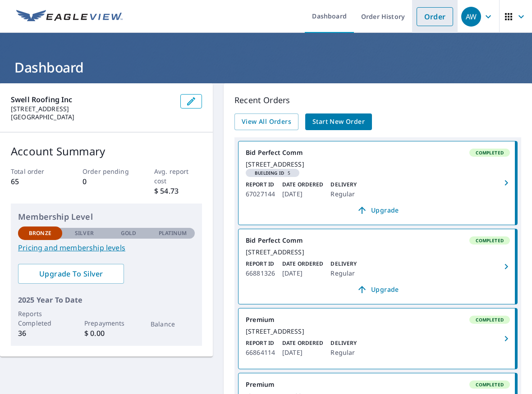 Image resolution: width=532 pixels, height=394 pixels. Describe the element at coordinates (173, 324) in the screenshot. I see `p: Balance` at that location.